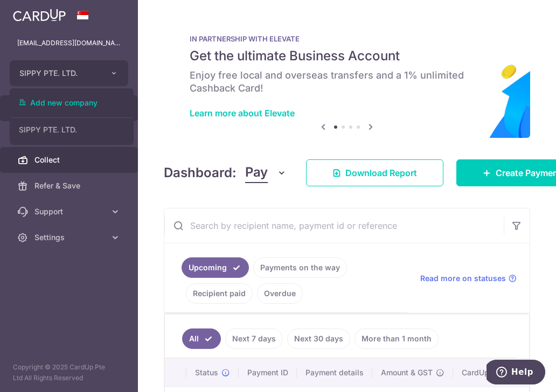 The width and height of the screenshot is (556, 392). Describe the element at coordinates (202, 339) in the screenshot. I see `a: All` at that location.